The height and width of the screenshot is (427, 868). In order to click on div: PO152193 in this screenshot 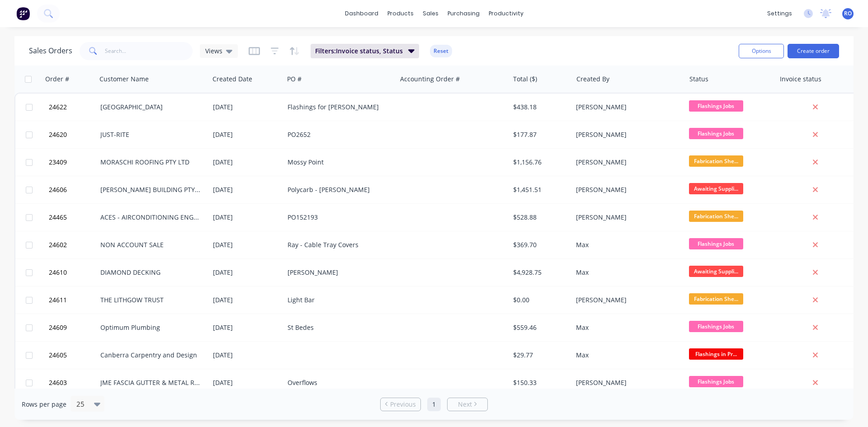, I will do `click(337, 217)`.